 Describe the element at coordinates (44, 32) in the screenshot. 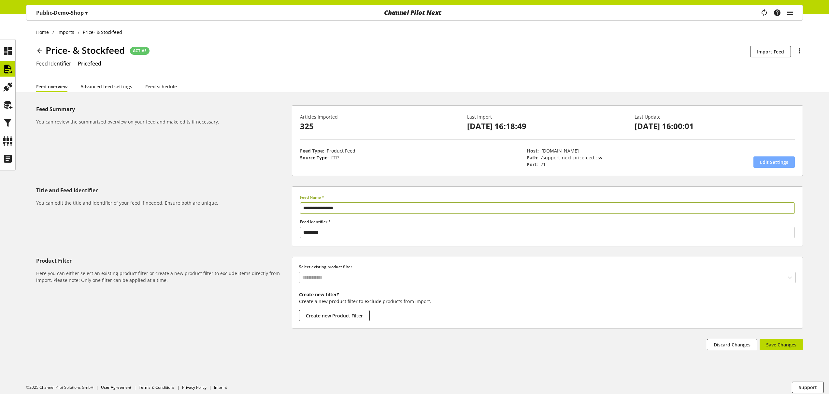

I see `a: Home` at that location.